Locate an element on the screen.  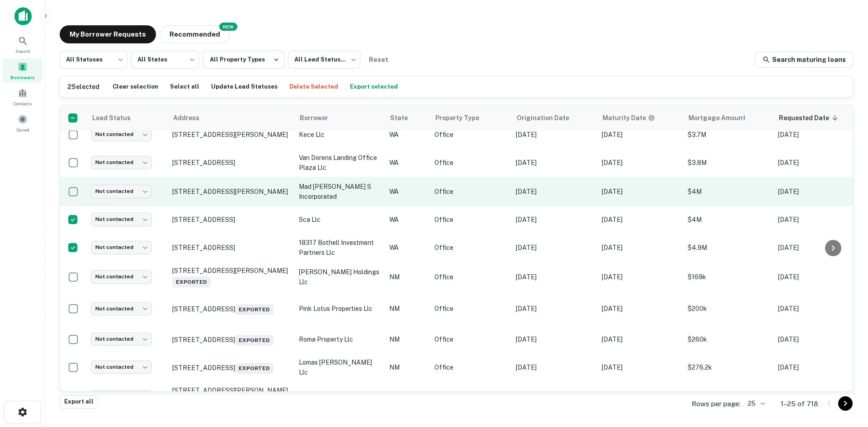
span: Contacts is located at coordinates (23, 103).